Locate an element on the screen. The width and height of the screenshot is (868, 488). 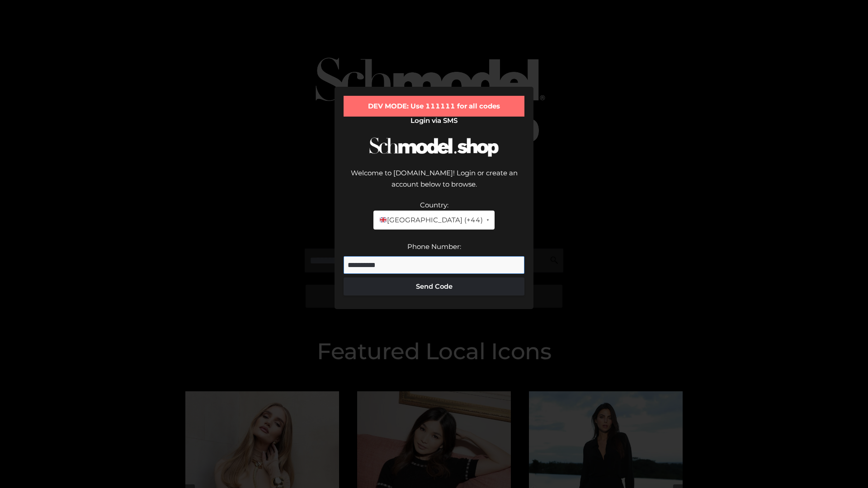
button: Send Code is located at coordinates (434, 287).